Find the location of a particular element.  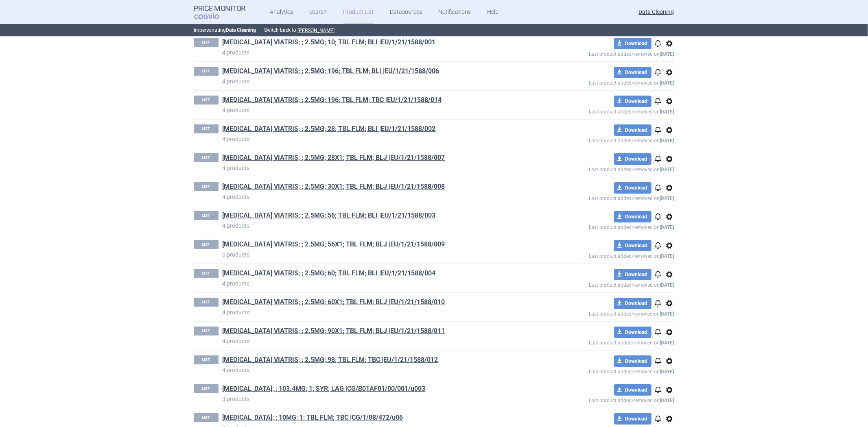

h1: RIVAROXABAN VIATRIS; ; 2.5MG; 30X1; TBL FLM; BLJ |EU/1/21/1588/008 is located at coordinates (377, 187).